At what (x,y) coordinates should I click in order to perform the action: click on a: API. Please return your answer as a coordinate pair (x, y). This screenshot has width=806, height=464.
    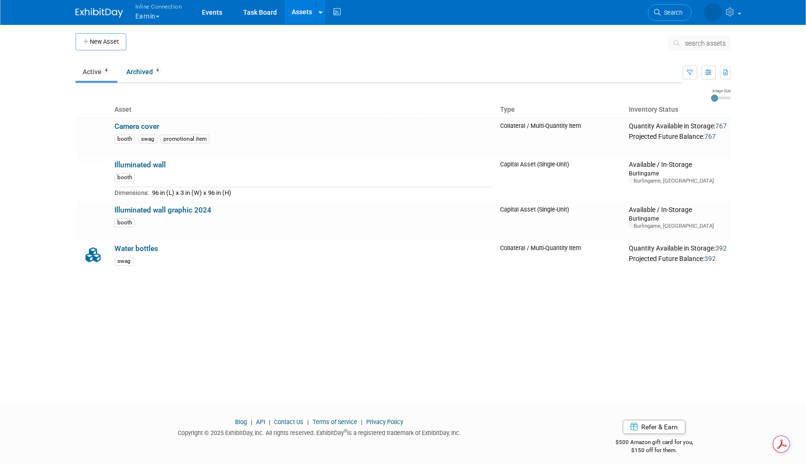
    Looking at the image, I should click on (260, 421).